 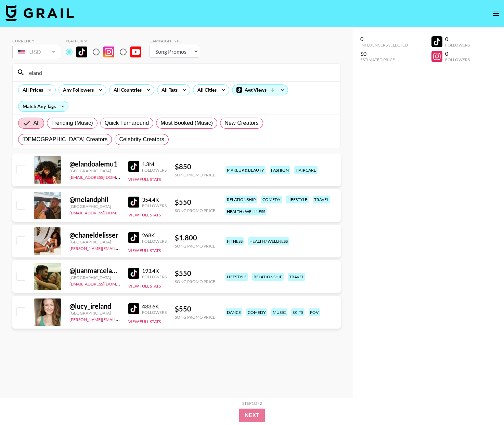 What do you see at coordinates (154, 307) in the screenshot?
I see `div: 433.6K` at bounding box center [154, 307].